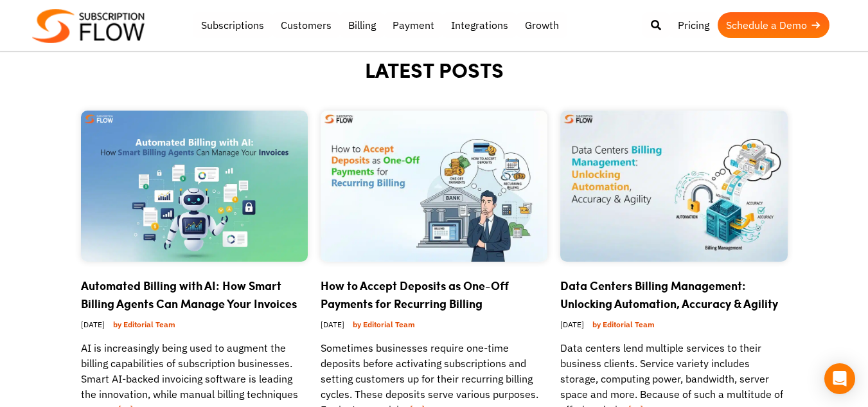 The height and width of the screenshot is (407, 868). What do you see at coordinates (88, 26) in the screenshot?
I see `img: Subscriptionflow` at bounding box center [88, 26].